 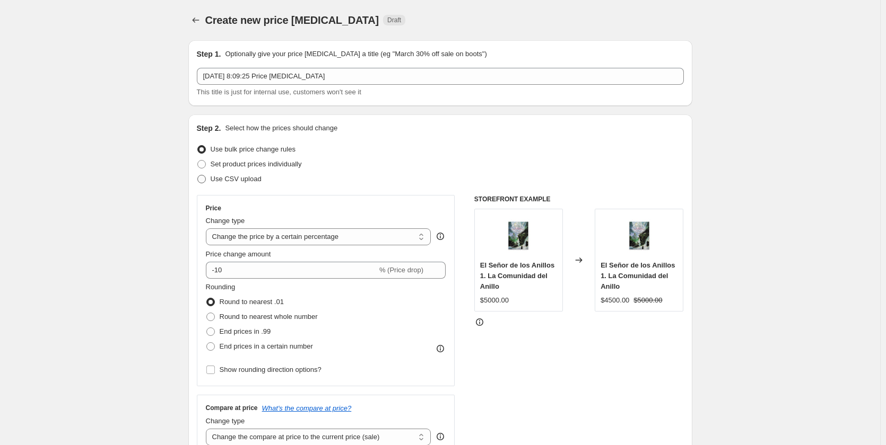 I want to click on span: End prices in a certain number, so click(x=266, y=346).